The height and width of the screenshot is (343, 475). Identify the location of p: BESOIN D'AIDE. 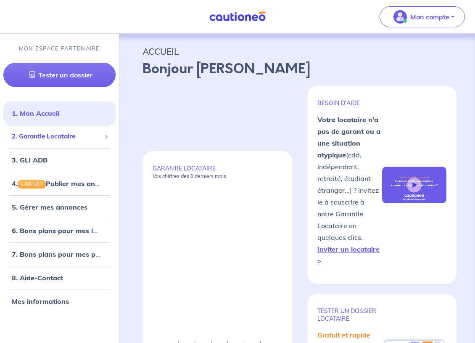
(350, 103).